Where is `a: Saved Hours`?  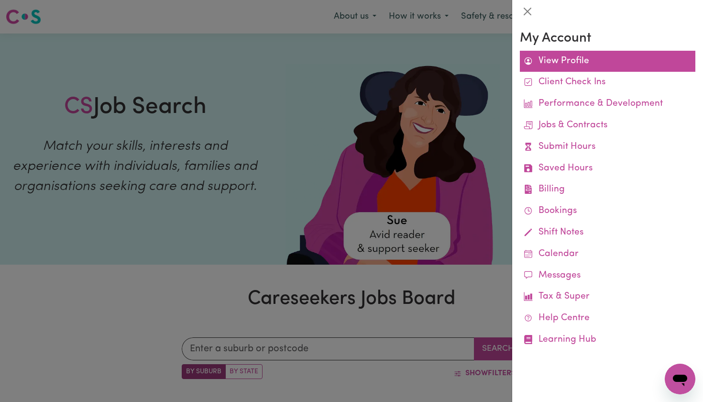
a: Saved Hours is located at coordinates (607, 168).